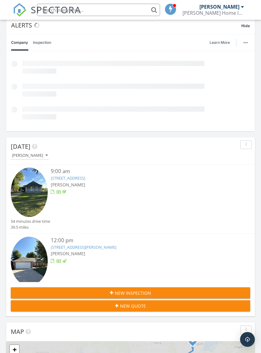 This screenshot has height=353, width=261. What do you see at coordinates (29, 192) in the screenshot?
I see `img: 9563195%2Fcover_photos%2FZg3Ag3VentuCpRyZG6bw%2Fsmall.jpg` at bounding box center [29, 192].